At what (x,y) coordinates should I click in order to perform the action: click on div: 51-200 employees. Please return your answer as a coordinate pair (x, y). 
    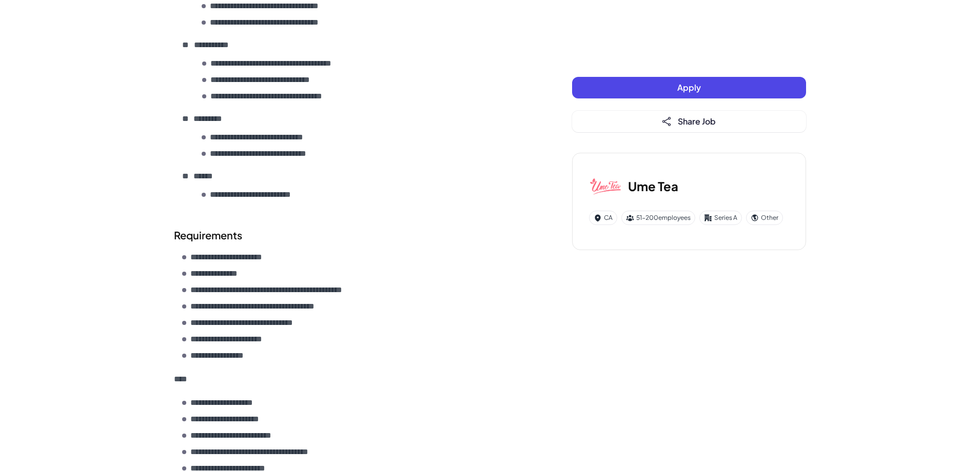
    Looking at the image, I should click on (658, 218).